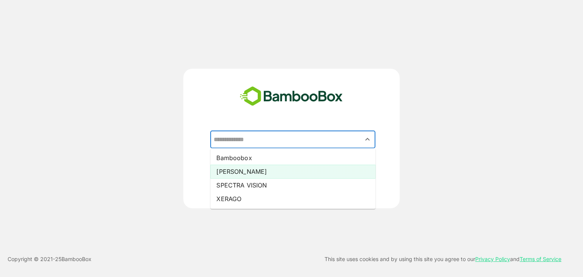  What do you see at coordinates (368, 139) in the screenshot?
I see `button: Close` at bounding box center [368, 139].